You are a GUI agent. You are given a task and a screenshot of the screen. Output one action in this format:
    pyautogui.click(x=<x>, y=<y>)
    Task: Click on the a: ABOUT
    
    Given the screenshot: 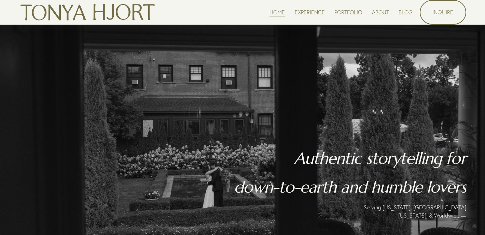 What is the action you would take?
    pyautogui.click(x=381, y=12)
    